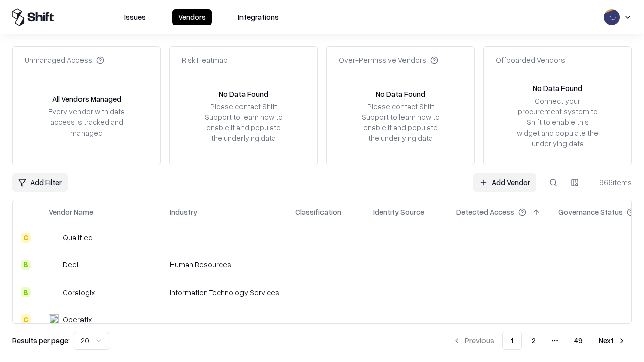 The image size is (644, 362). Describe the element at coordinates (70, 265) in the screenshot. I see `div: Deel` at that location.